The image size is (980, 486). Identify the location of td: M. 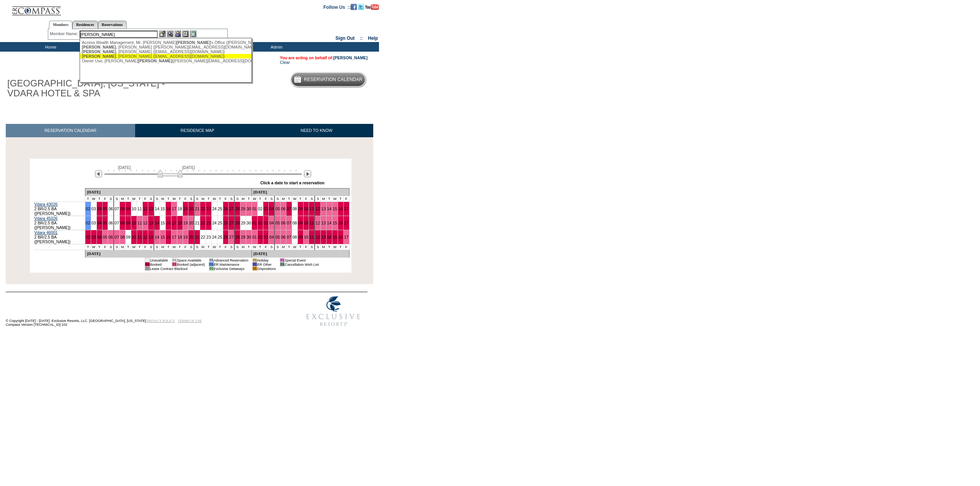
(243, 199).